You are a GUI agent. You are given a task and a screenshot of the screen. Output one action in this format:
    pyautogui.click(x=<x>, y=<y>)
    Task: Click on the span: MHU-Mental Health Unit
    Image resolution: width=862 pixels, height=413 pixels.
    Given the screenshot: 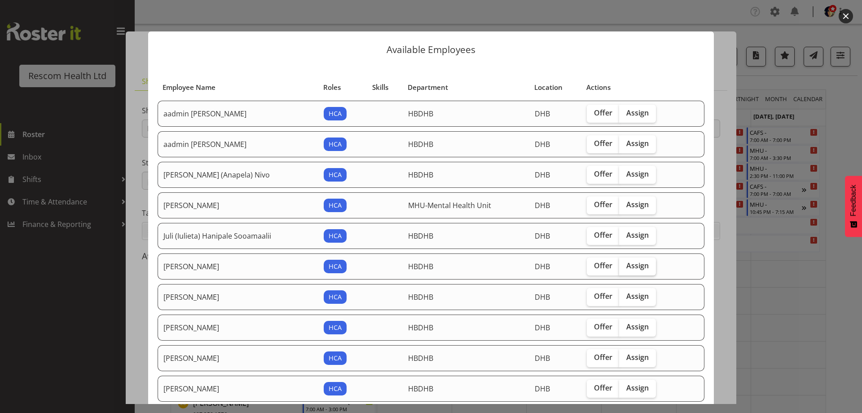 What is the action you would take?
    pyautogui.click(x=450, y=205)
    